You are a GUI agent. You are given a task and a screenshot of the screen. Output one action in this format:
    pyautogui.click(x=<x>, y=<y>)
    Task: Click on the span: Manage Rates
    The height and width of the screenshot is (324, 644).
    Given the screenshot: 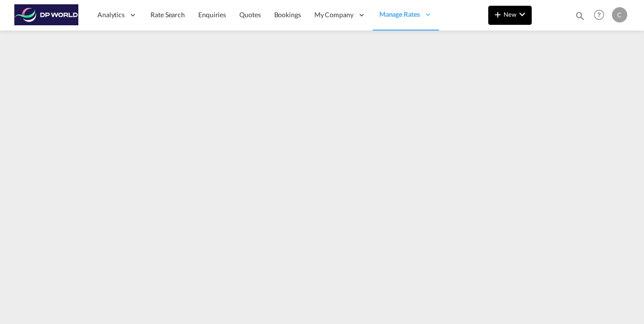 What is the action you would take?
    pyautogui.click(x=400, y=15)
    